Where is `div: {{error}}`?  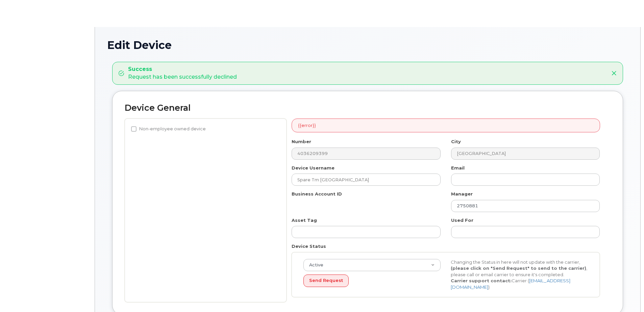
div: {{error}} is located at coordinates (446, 125).